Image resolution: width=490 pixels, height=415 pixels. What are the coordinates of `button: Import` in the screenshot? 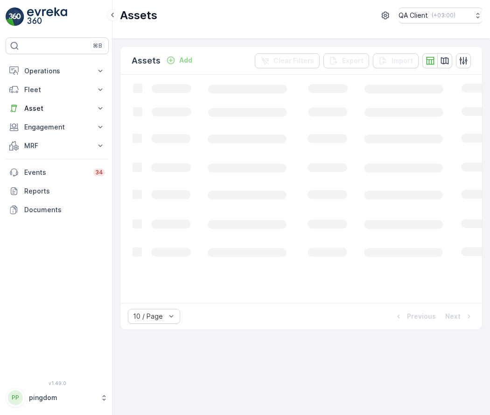 It's located at (396, 61).